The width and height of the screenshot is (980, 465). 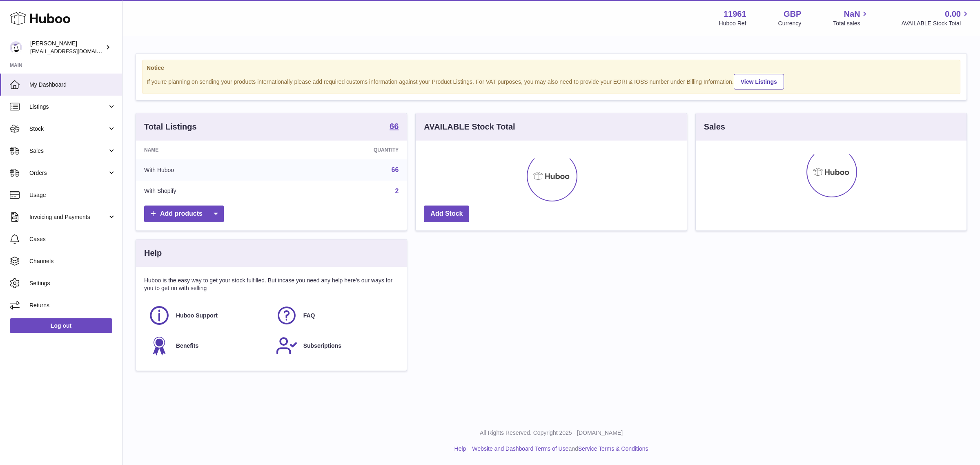 I want to click on a: Log out, so click(x=61, y=325).